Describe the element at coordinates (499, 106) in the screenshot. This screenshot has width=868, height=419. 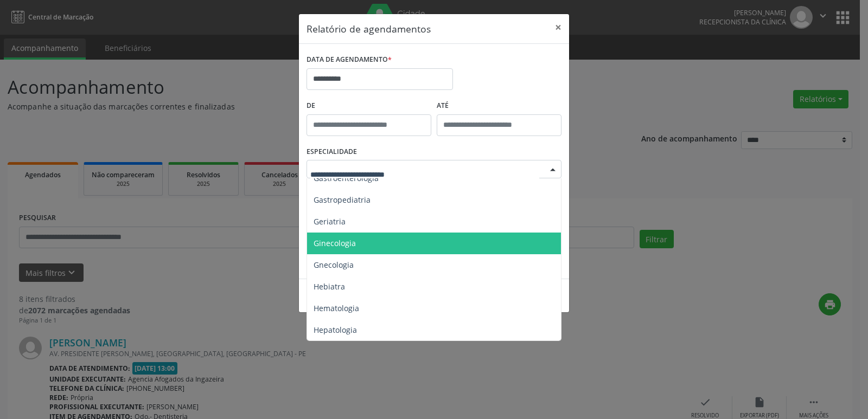
I see `label: ATÉ` at that location.